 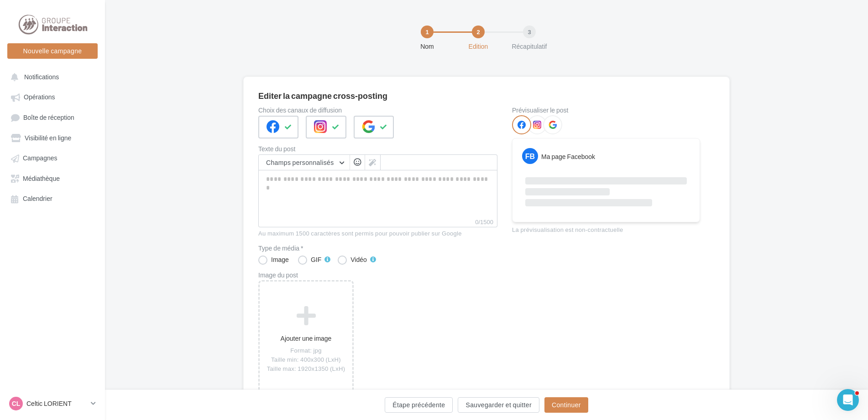 I want to click on button: Étape précédente, so click(x=419, y=405).